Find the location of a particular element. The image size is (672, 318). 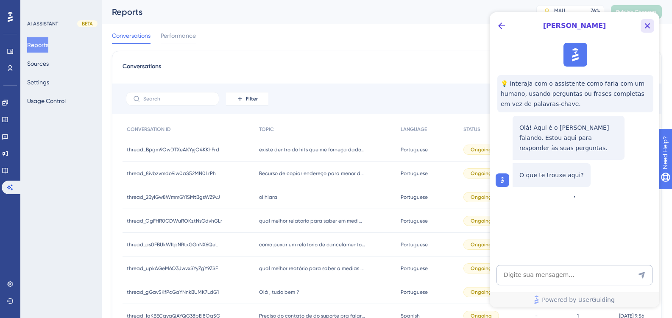

button: Sources is located at coordinates (38, 64).